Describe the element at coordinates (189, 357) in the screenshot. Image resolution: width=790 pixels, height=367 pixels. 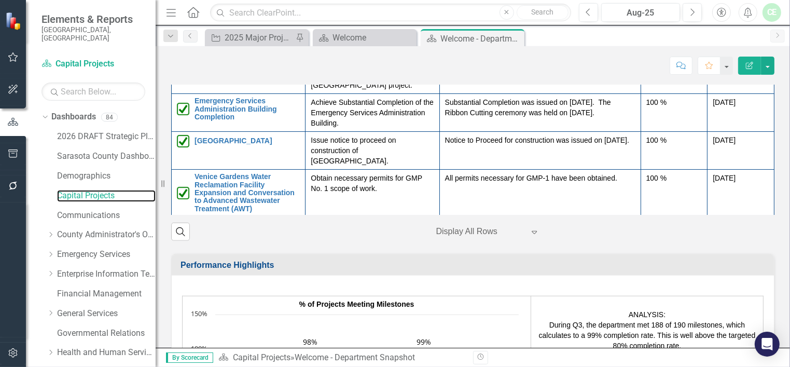
I see `span: By Scorecard` at that location.